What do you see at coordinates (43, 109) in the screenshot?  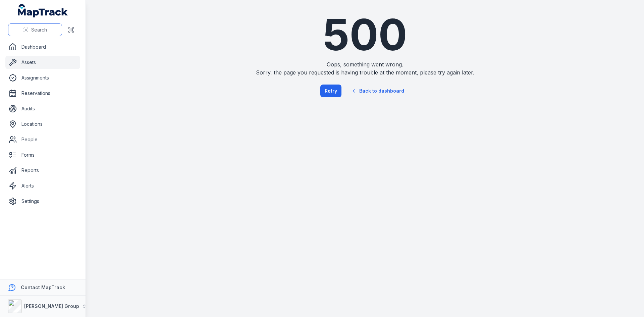 I see `a: Audits` at bounding box center [43, 109].